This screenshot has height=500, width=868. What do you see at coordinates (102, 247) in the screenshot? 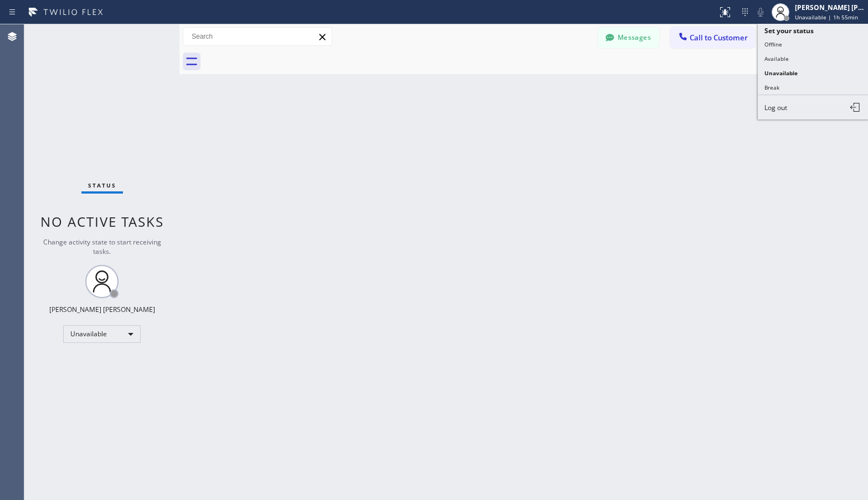
I see `span: Change activity state to start receiving tasks.` at bounding box center [102, 247].